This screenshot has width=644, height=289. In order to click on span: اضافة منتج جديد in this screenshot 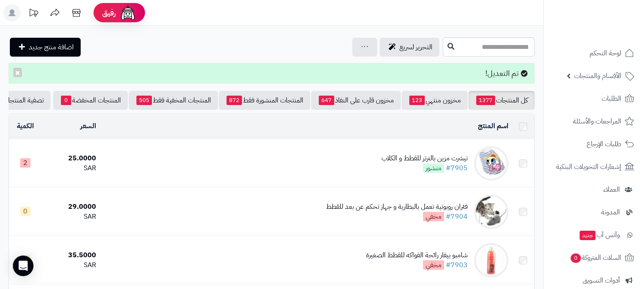, I will do `click(51, 47)`.